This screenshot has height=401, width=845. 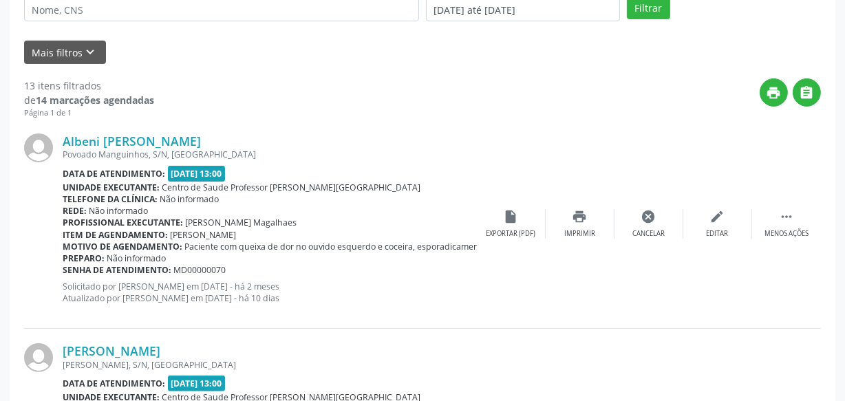 What do you see at coordinates (649, 217) in the screenshot?
I see `i: cancel` at bounding box center [649, 217].